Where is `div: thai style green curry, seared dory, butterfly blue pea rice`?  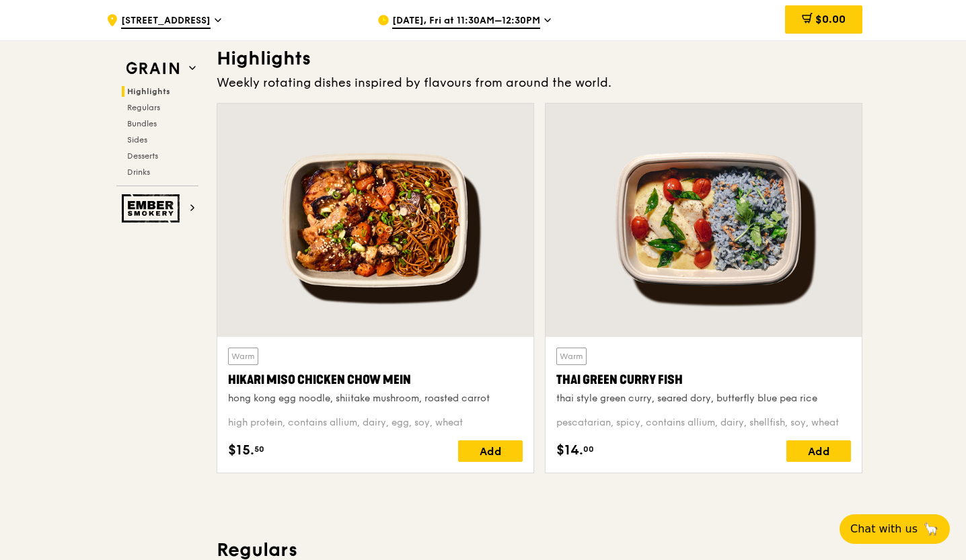
div: thai style green curry, seared dory, butterfly blue pea rice is located at coordinates (704, 399).